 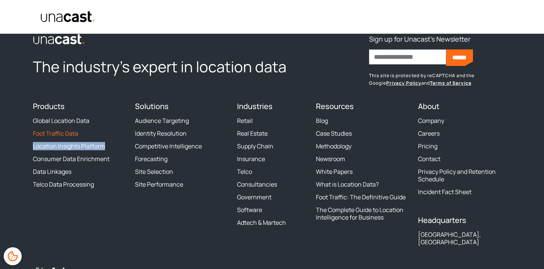 I want to click on a: Case Studies, so click(x=334, y=133).